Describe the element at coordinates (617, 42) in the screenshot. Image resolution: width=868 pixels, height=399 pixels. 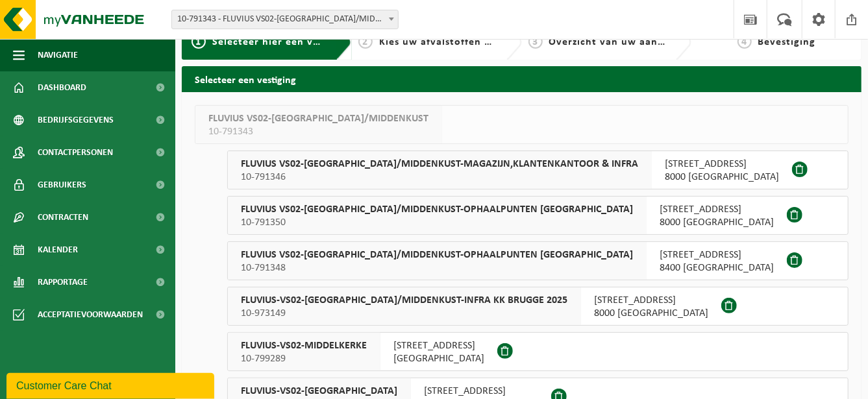
I see `span: Overzicht van uw aanvraag` at that location.